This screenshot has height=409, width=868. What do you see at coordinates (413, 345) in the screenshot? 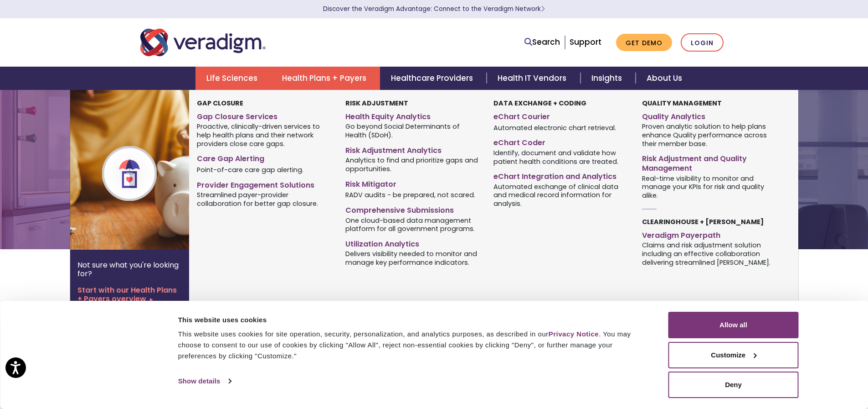
I see `div: This website uses cookies for site operation, security, personalization, and analytics purposes, ...` at bounding box center [413, 345].